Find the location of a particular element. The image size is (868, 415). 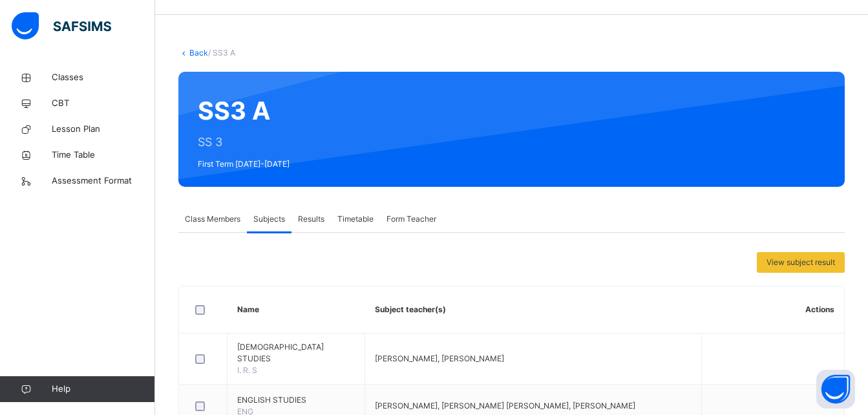

span: Time Table is located at coordinates (104, 155).